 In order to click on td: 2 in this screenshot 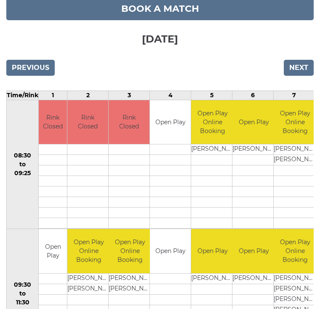, I will do `click(88, 95)`.